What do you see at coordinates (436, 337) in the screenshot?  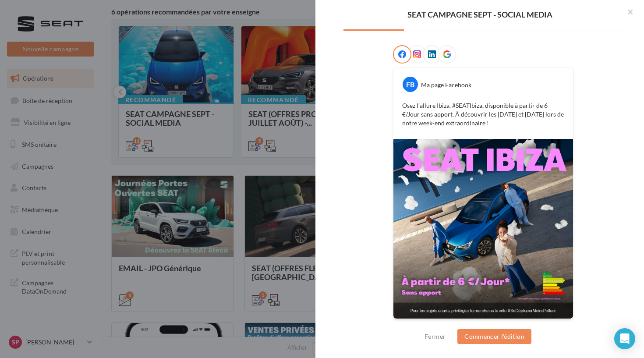 I see `button: Fermer` at bounding box center [436, 337].